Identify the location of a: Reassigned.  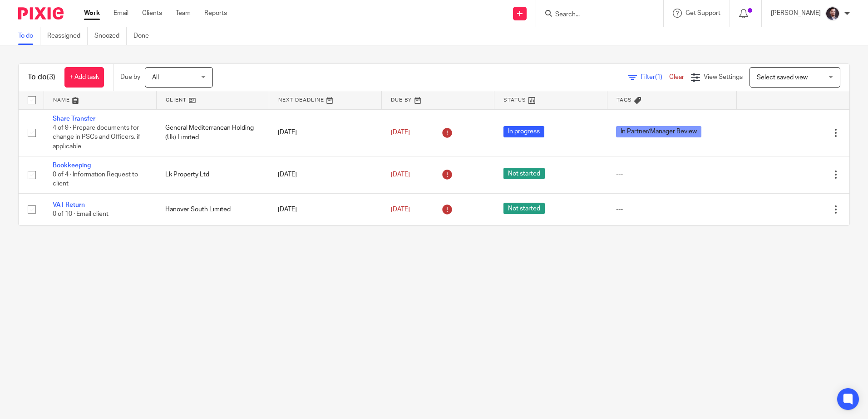
(67, 36).